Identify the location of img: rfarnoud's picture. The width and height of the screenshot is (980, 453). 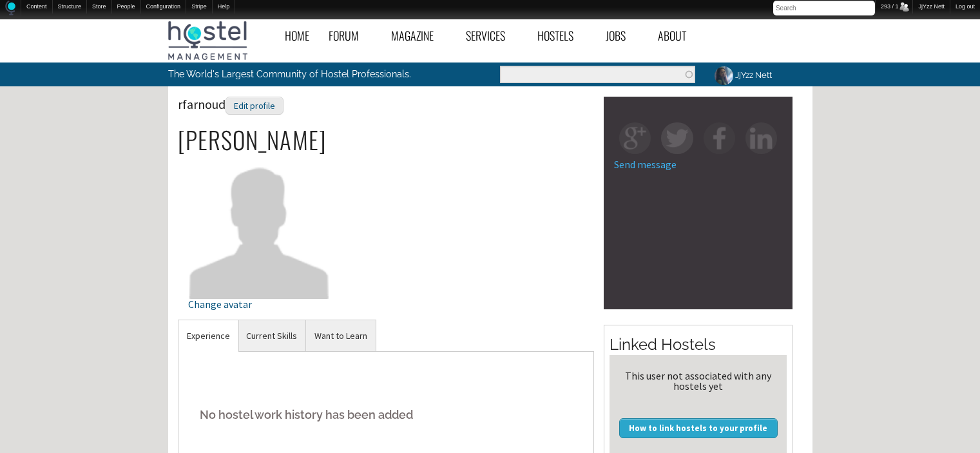
(259, 227).